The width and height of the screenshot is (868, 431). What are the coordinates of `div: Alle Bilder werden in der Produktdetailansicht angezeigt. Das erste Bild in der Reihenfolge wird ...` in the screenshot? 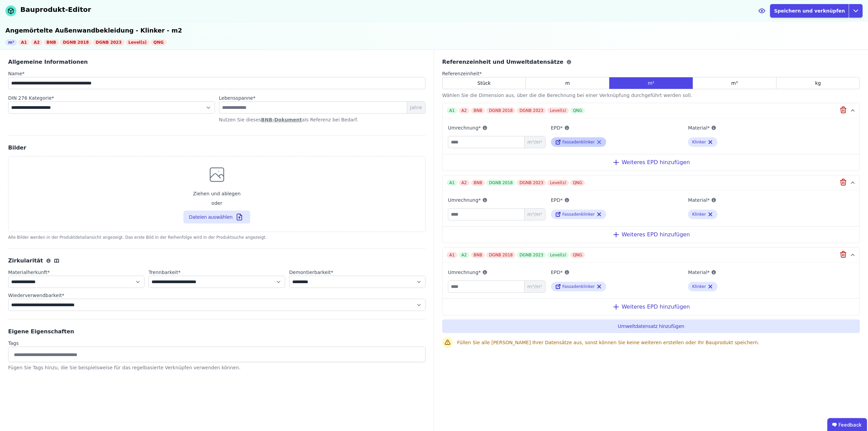 It's located at (217, 237).